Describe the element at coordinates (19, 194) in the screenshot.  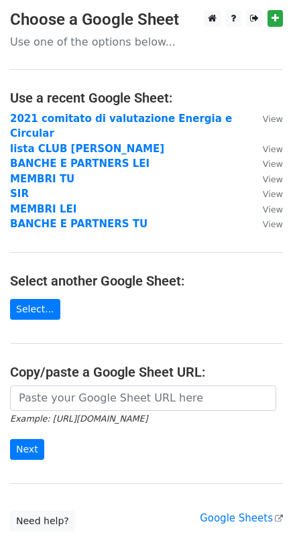
I see `a: SIR` at that location.